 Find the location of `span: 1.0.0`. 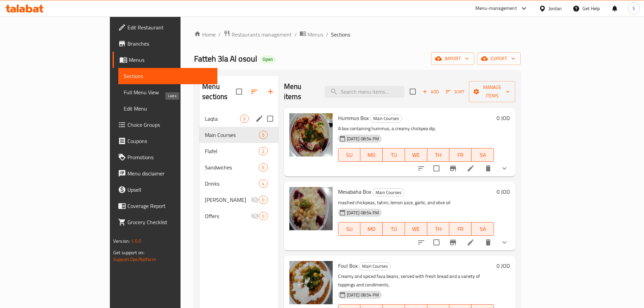

span: 1.0.0 is located at coordinates (136, 241).